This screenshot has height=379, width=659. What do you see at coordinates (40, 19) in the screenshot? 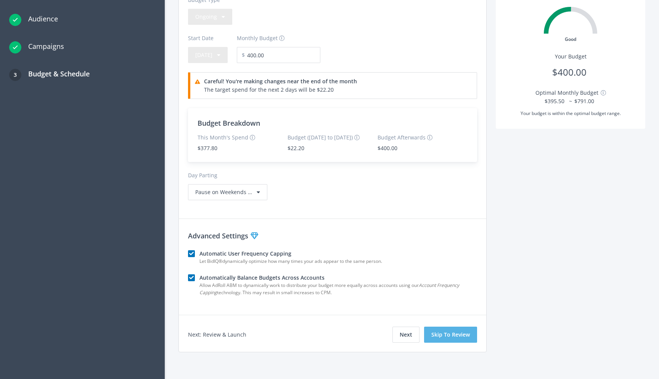
I see `h3: Audience` at bounding box center [40, 19].